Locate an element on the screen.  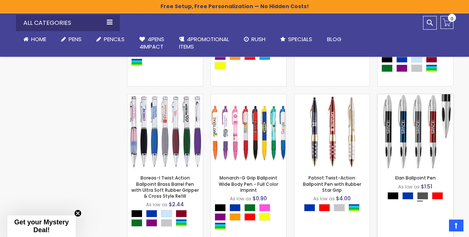
span: Specials is located at coordinates (300, 39).